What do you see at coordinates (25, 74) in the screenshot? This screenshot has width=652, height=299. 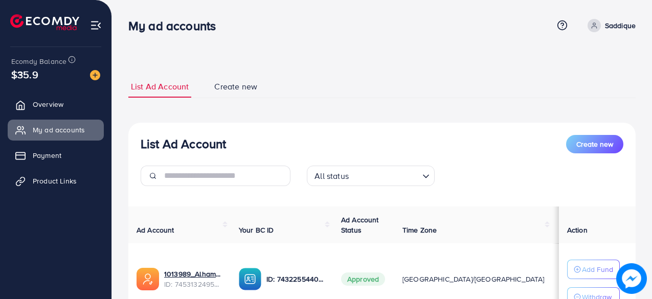 I see `span: $35.9` at bounding box center [25, 74].